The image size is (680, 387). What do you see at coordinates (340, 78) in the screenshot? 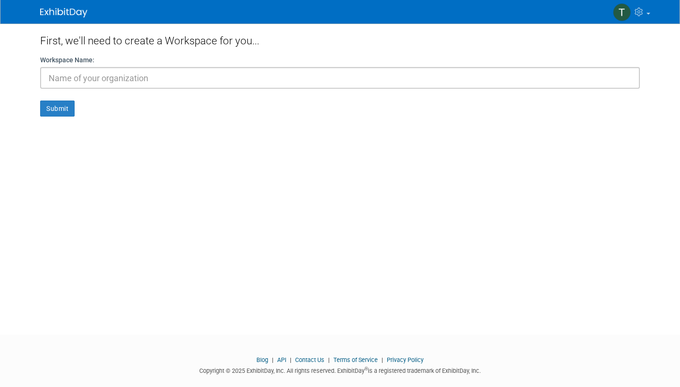
I see `input: Name of your organization` at bounding box center [340, 78].